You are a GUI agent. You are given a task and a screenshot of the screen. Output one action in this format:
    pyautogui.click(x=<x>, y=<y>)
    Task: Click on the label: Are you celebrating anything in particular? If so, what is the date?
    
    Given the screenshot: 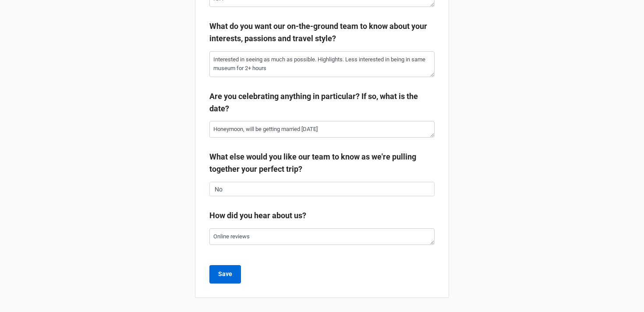 What is the action you would take?
    pyautogui.click(x=322, y=103)
    